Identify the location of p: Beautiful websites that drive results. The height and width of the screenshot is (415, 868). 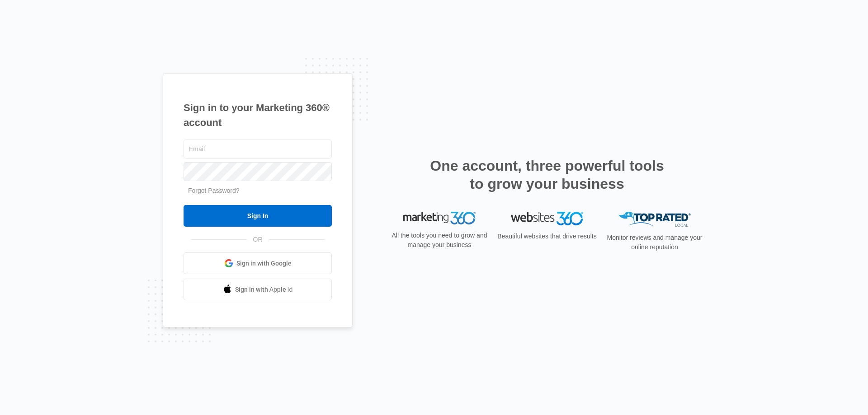
(547, 237).